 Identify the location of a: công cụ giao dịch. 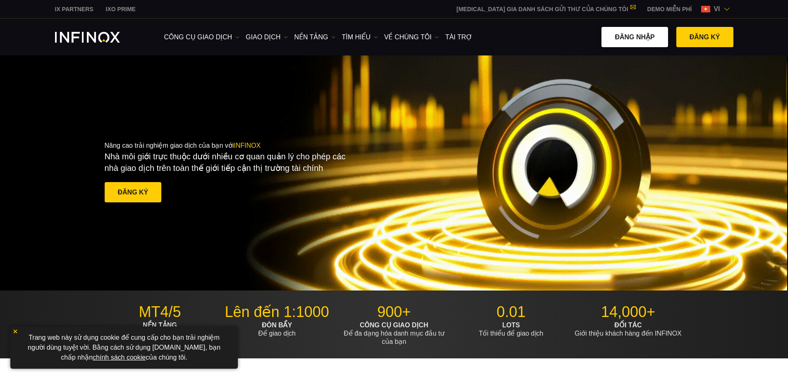
(202, 37).